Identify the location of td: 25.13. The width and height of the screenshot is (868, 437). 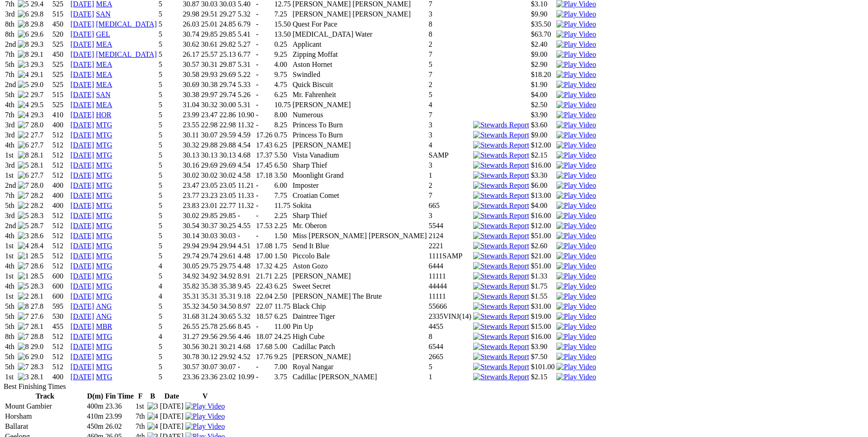
(228, 54).